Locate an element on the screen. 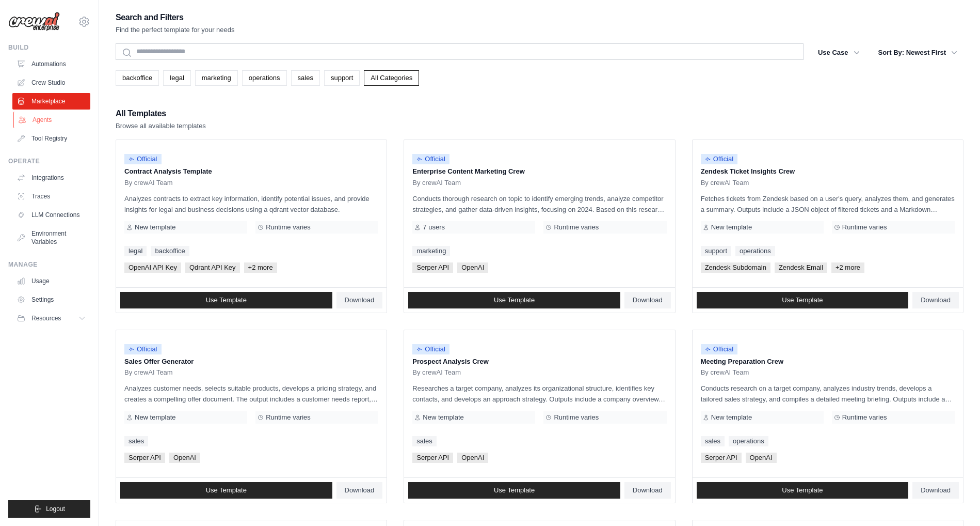 The width and height of the screenshot is (980, 526). a: LLM Connections is located at coordinates (51, 215).